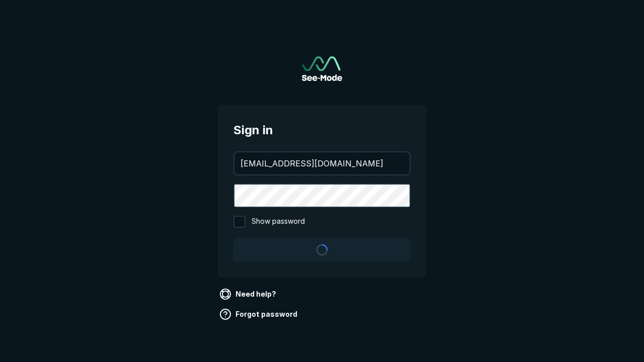  Describe the element at coordinates (248, 294) in the screenshot. I see `a: Need help?` at that location.